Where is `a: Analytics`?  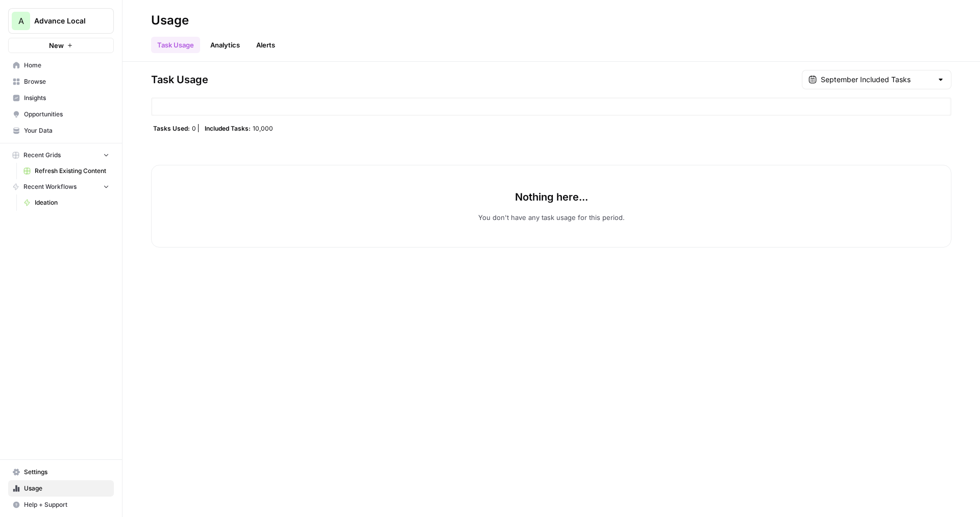
a: Analytics is located at coordinates (225, 45).